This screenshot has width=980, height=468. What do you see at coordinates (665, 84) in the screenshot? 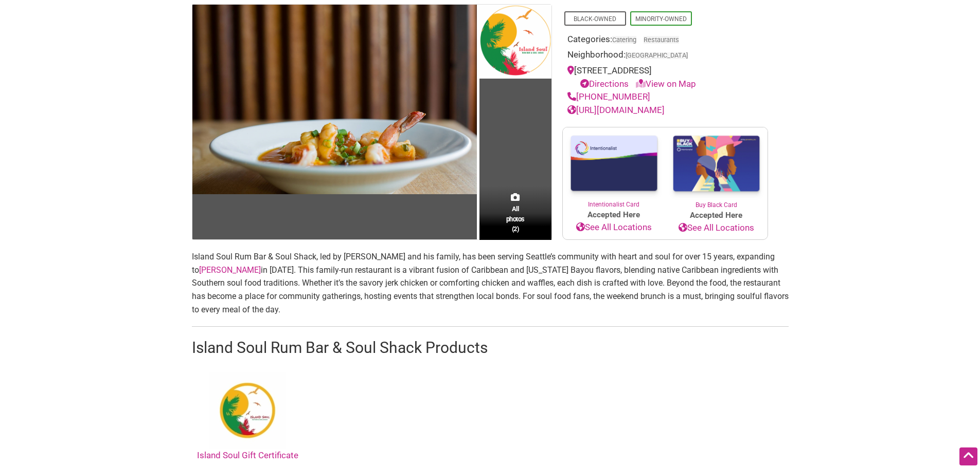
I see `a: View on Map` at bounding box center [665, 84].